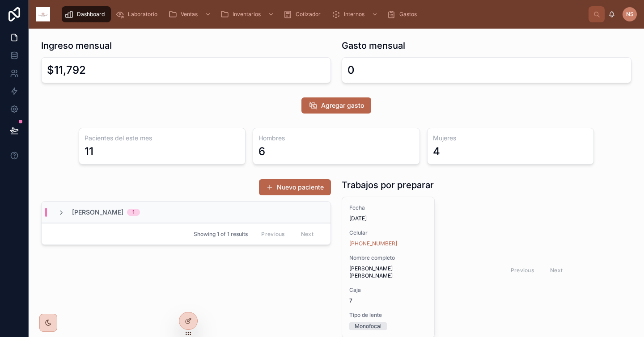  Describe the element at coordinates (262, 151) in the screenshot. I see `div: 6` at that location.